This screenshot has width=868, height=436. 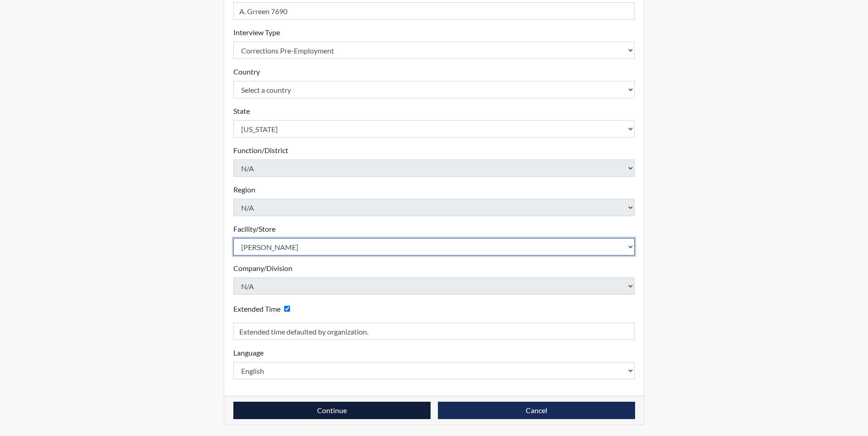 What do you see at coordinates (249, 353) in the screenshot?
I see `label: Language` at bounding box center [249, 353].